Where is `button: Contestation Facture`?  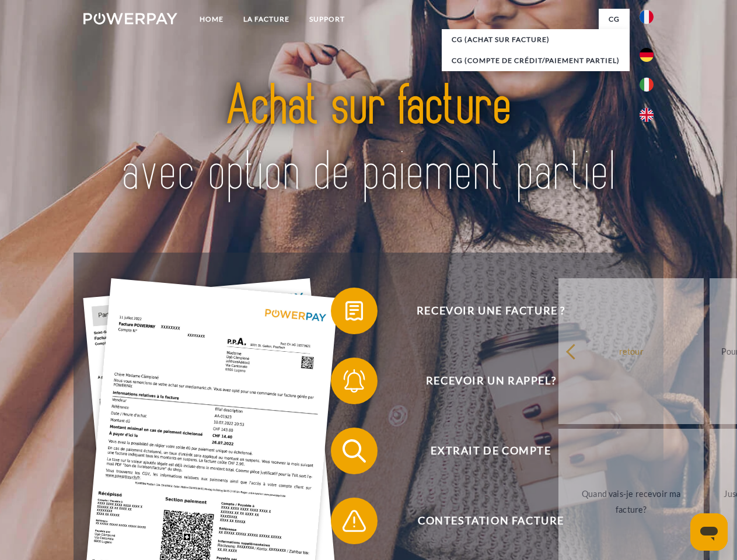 button: Contestation Facture is located at coordinates (483, 521).